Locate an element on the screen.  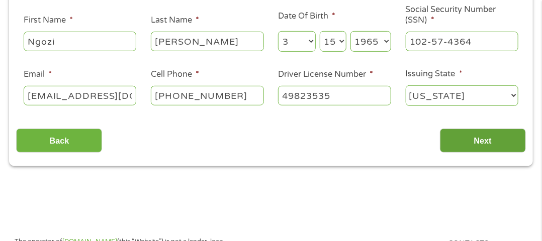
input: john@gmail.com is located at coordinates (80, 95).